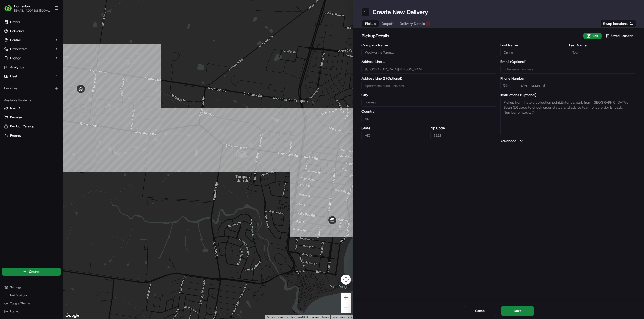 This screenshot has height=319, width=644. What do you see at coordinates (615, 24) in the screenshot?
I see `span: Swap locations` at bounding box center [615, 24].